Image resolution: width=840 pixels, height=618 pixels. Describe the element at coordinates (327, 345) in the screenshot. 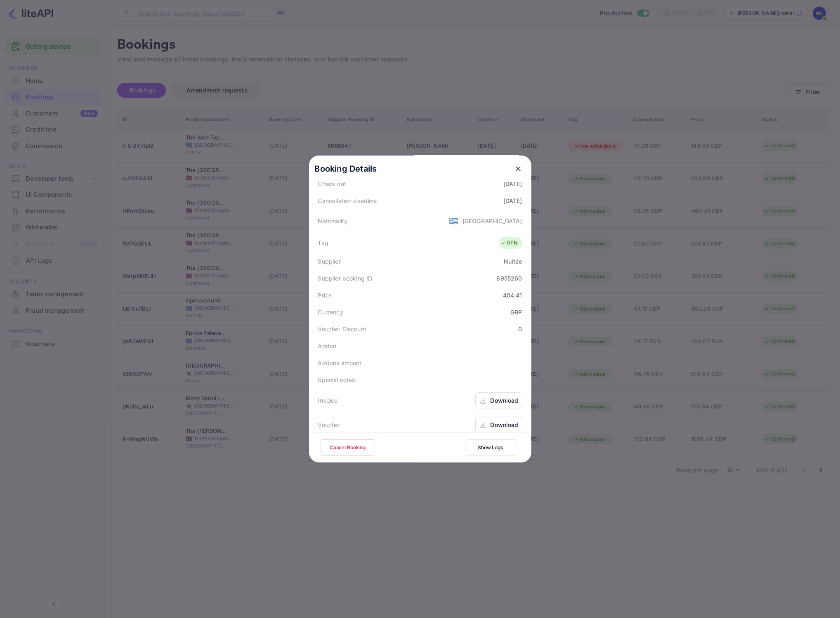

I see `div: Addon` at that location.